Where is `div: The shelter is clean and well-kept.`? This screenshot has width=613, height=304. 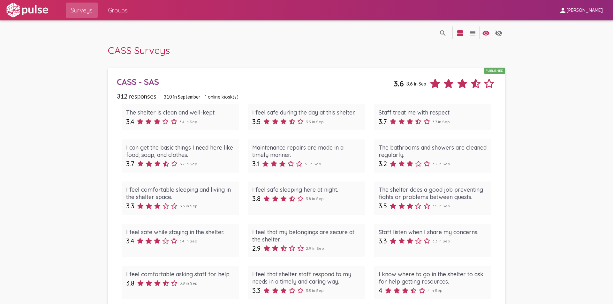
div: The shelter is clean and well-kept. is located at coordinates (180, 112).